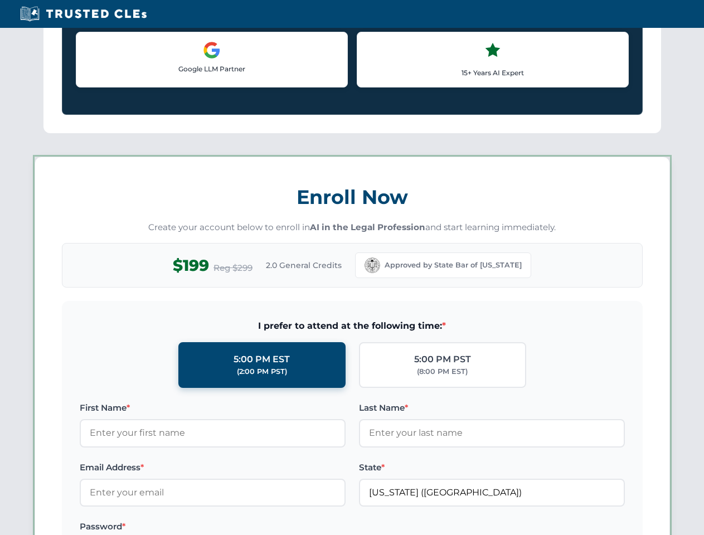 The height and width of the screenshot is (535, 704). What do you see at coordinates (491, 492) in the screenshot?
I see `input: California (CA)` at bounding box center [491, 492].